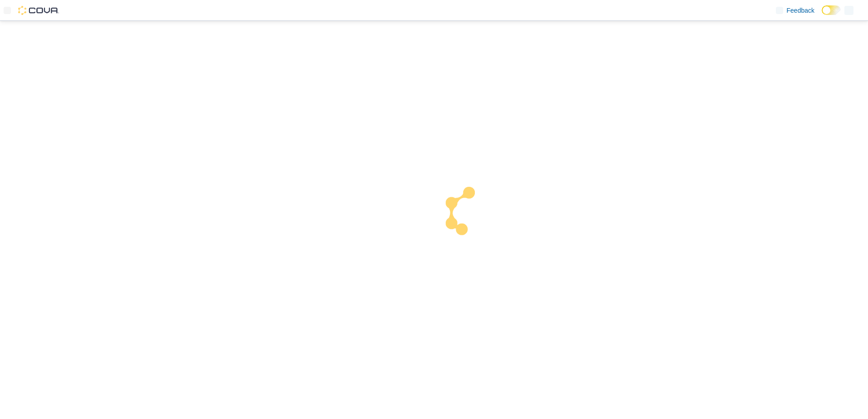  Describe the element at coordinates (831, 10) in the screenshot. I see `input: Dark Mode` at that location.